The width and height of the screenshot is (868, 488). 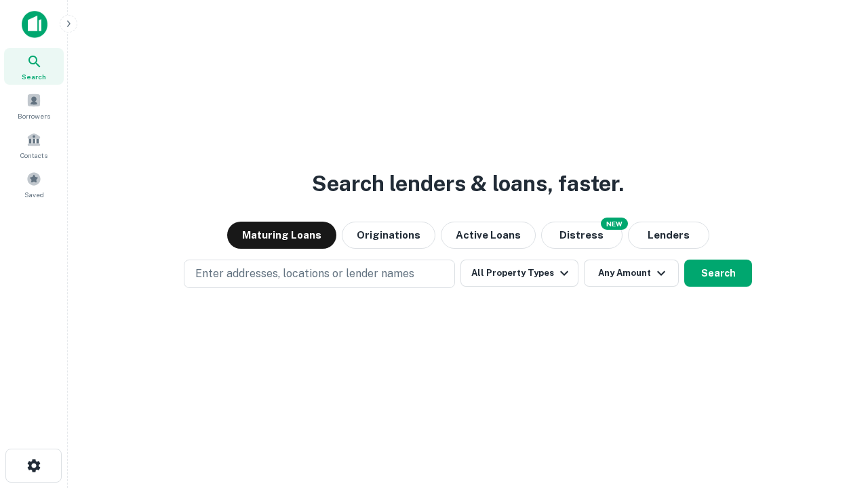 What do you see at coordinates (34, 66) in the screenshot?
I see `div: Search` at bounding box center [34, 66].